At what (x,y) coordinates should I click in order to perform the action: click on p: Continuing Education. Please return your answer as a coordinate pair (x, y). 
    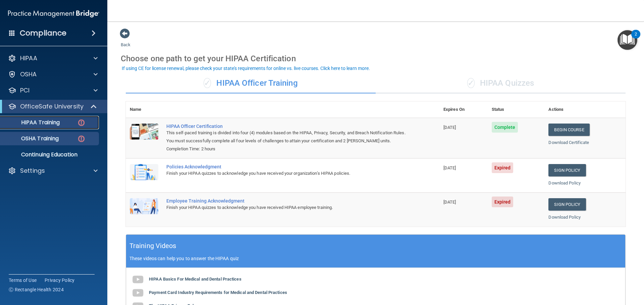
    Looking at the image, I should click on (50, 155).